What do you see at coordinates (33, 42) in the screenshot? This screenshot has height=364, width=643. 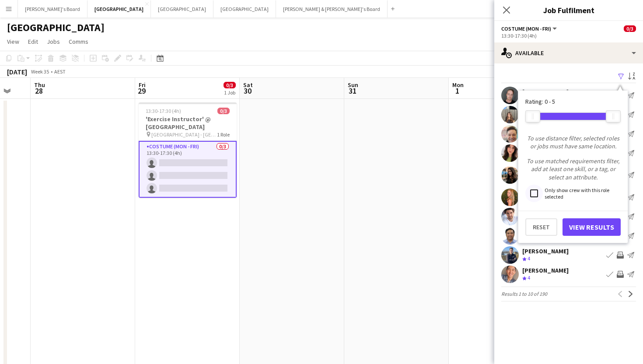 I see `a: Edit` at bounding box center [33, 42].